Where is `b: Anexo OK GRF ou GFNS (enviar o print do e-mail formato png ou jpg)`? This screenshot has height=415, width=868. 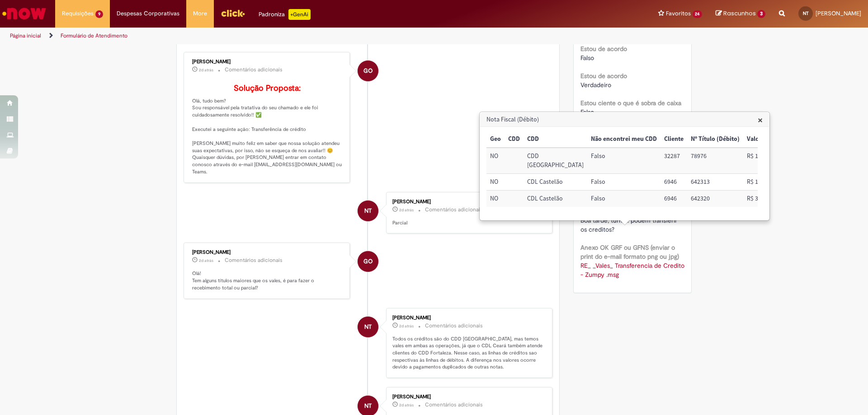 b: Anexo OK GRF ou GFNS (enviar o print do e-mail formato png ou jpg) is located at coordinates (630, 252).